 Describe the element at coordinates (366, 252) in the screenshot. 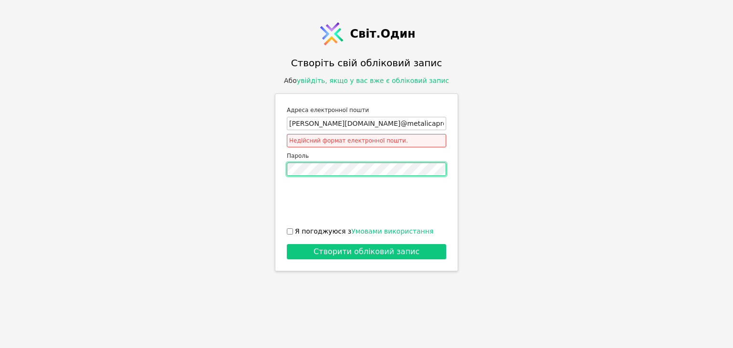

I see `button: Створити обліковий запис` at that location.